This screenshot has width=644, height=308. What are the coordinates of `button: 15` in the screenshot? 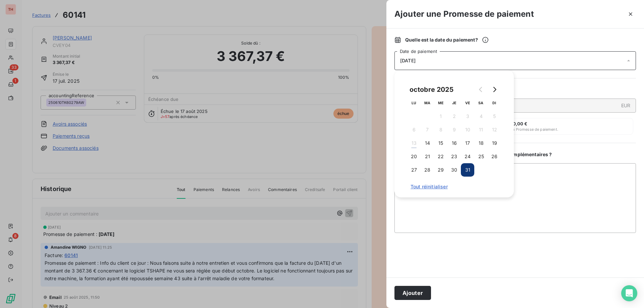 It's located at (441, 143).